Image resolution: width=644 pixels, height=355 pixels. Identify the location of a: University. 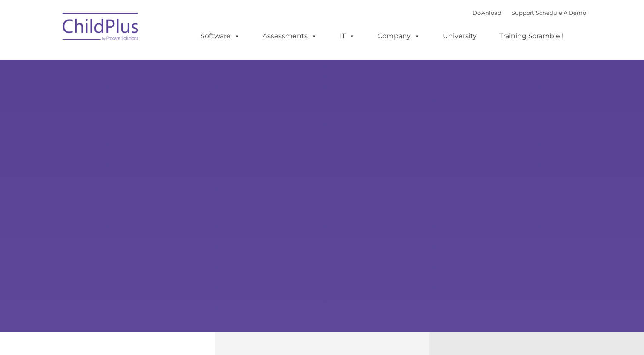
(460, 36).